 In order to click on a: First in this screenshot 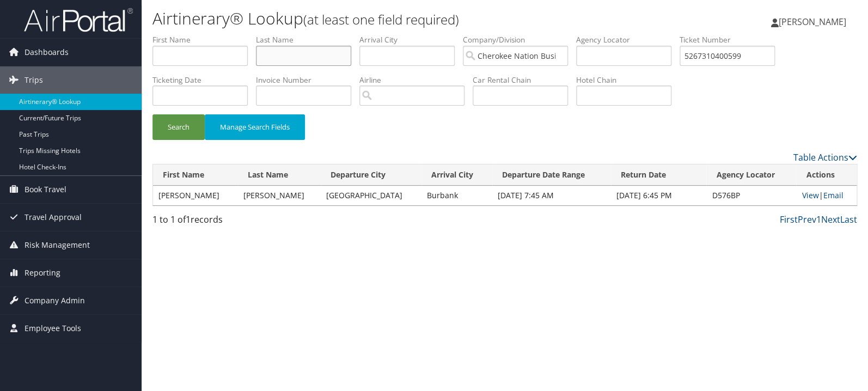, I will do `click(789, 219)`.